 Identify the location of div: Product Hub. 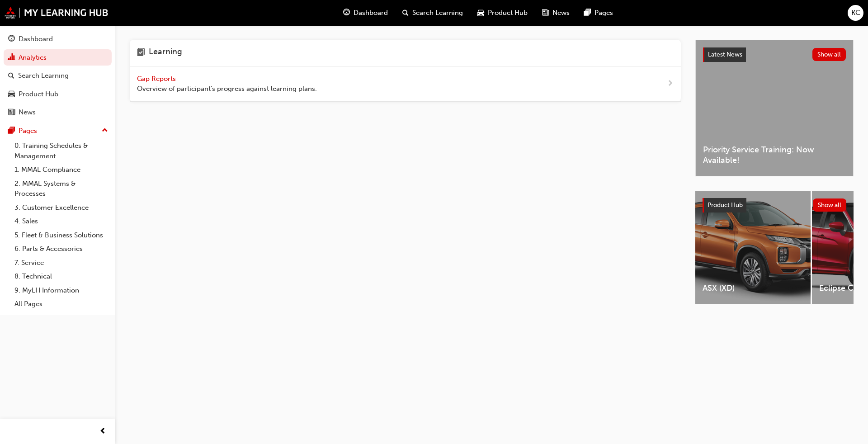
(39, 94).